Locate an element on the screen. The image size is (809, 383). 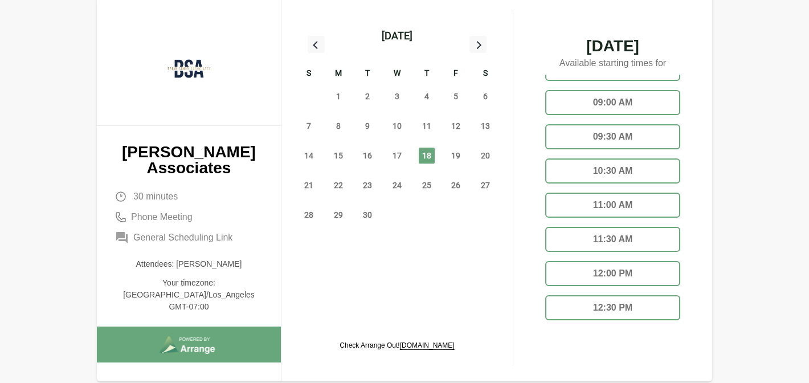
div: 10:30 AM is located at coordinates (612, 171).